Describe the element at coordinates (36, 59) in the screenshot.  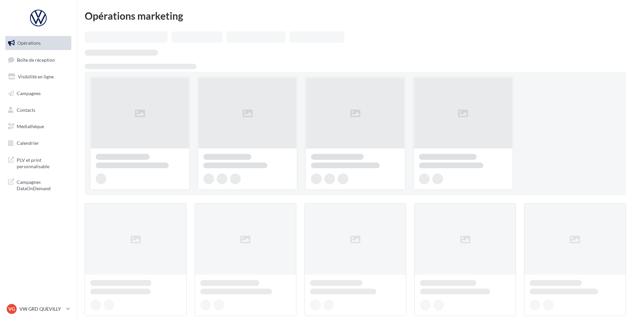
I see `span: Boîte de réception` at that location.